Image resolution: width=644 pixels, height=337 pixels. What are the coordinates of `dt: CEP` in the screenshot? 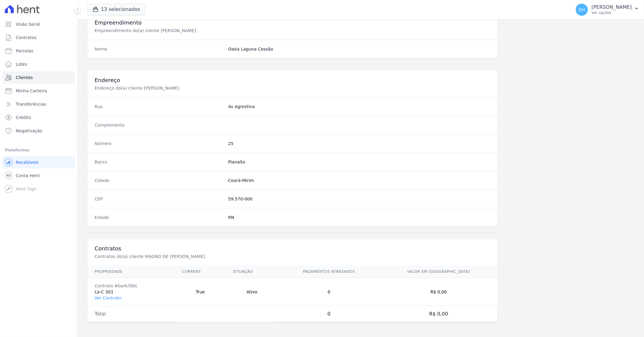 It's located at (159, 199).